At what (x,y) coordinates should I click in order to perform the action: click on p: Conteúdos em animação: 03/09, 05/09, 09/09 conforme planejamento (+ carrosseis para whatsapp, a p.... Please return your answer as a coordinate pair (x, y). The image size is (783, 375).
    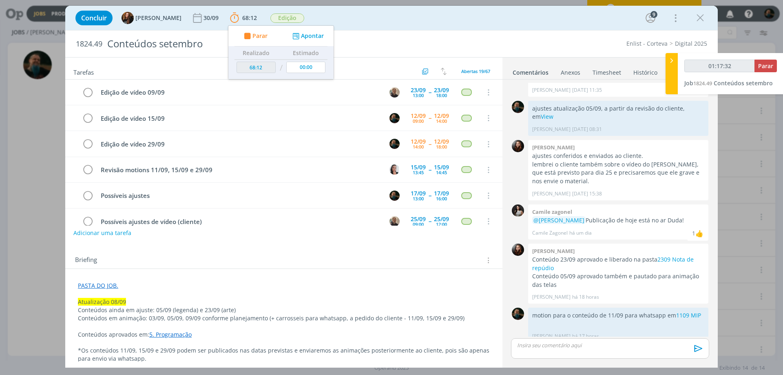
    Looking at the image, I should click on (284, 318).